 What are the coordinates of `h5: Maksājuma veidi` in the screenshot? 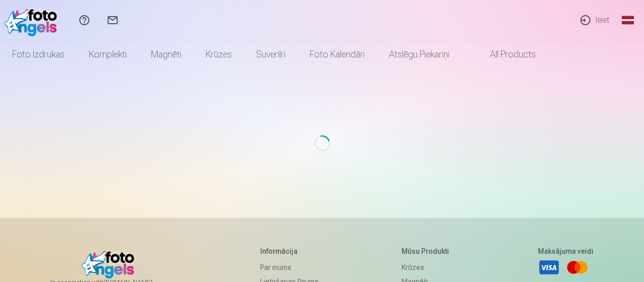 It's located at (565, 251).